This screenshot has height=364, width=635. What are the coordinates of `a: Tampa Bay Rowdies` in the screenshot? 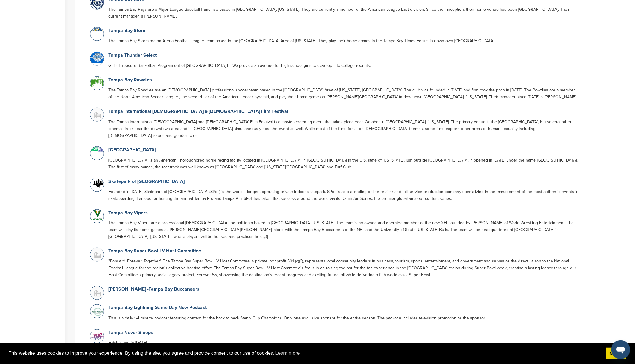 It's located at (130, 80).